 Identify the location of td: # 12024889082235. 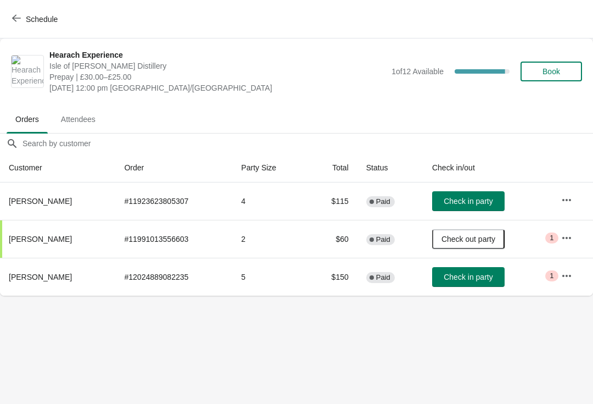
(174, 276).